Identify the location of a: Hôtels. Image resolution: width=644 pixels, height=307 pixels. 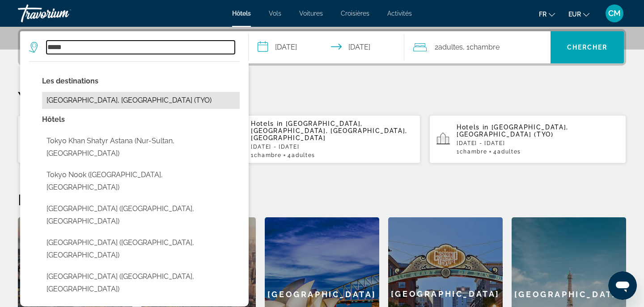
(242, 14).